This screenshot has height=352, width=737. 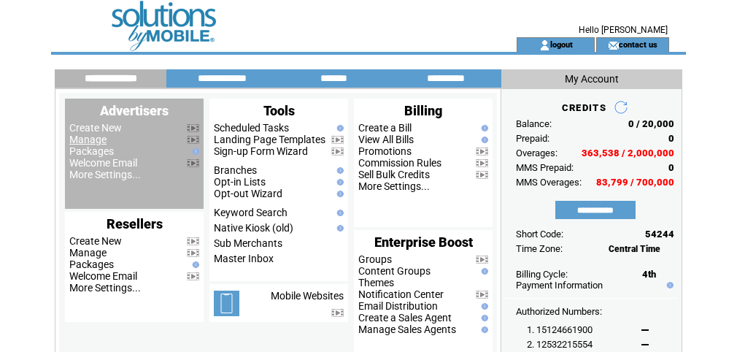 I want to click on span: 0 / 20,000, so click(x=651, y=123).